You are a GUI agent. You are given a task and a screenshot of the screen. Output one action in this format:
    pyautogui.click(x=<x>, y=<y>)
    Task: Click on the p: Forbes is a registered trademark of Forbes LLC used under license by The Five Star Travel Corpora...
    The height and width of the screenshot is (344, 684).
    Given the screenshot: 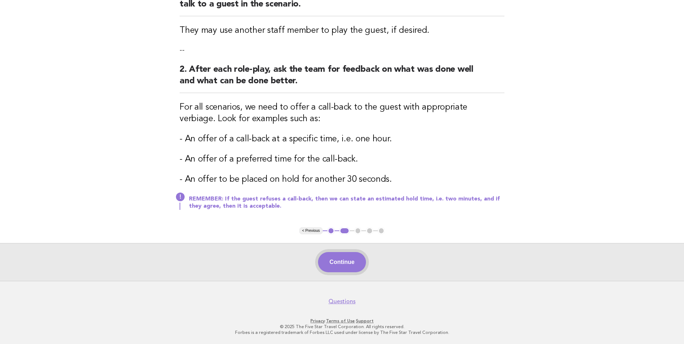 What is the action you would take?
    pyautogui.click(x=342, y=332)
    